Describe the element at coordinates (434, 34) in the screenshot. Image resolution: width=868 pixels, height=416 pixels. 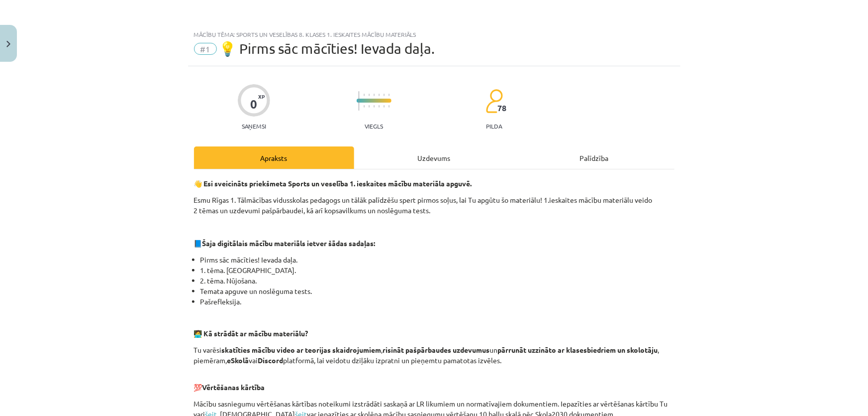
I see `div: Mācību tēma: Sports un veselības 8. klases 1. ieskaites mācību materiāls` at that location.